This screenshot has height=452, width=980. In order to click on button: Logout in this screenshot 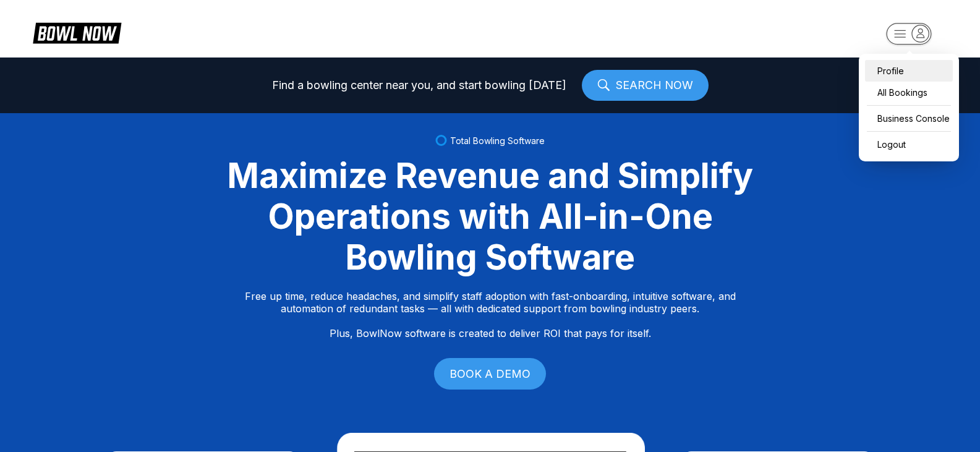, I will do `click(909, 144)`.